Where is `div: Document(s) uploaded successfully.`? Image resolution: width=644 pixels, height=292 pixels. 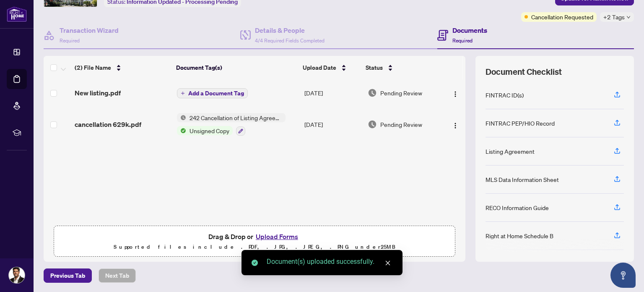
div: Document(s) uploaded successfully. is located at coordinates (330, 261).